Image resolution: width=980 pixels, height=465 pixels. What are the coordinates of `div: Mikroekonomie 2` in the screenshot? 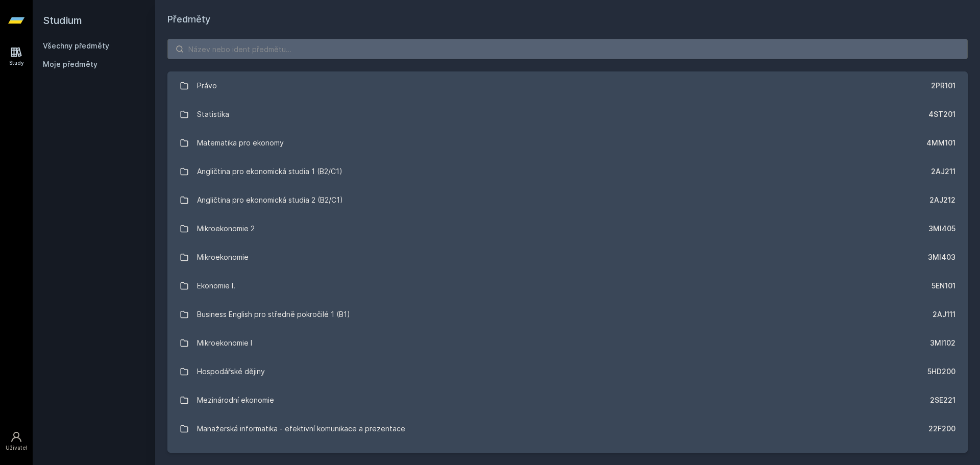 It's located at (226, 229).